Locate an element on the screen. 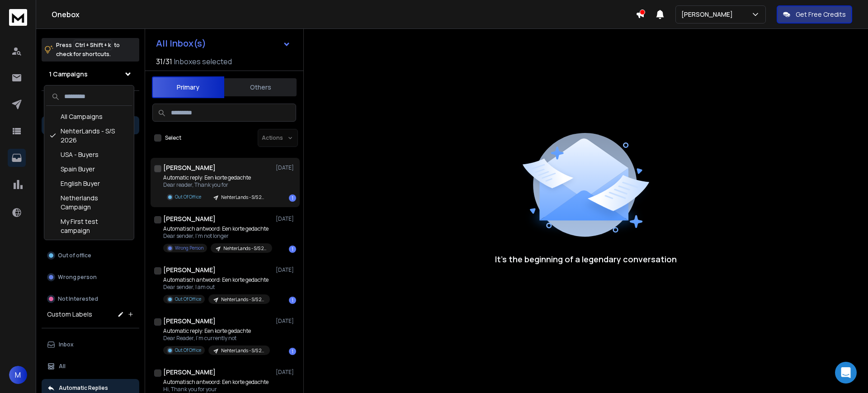 This screenshot has width=868, height=393. p: Dear Reader, I'm currently not is located at coordinates (217, 338).